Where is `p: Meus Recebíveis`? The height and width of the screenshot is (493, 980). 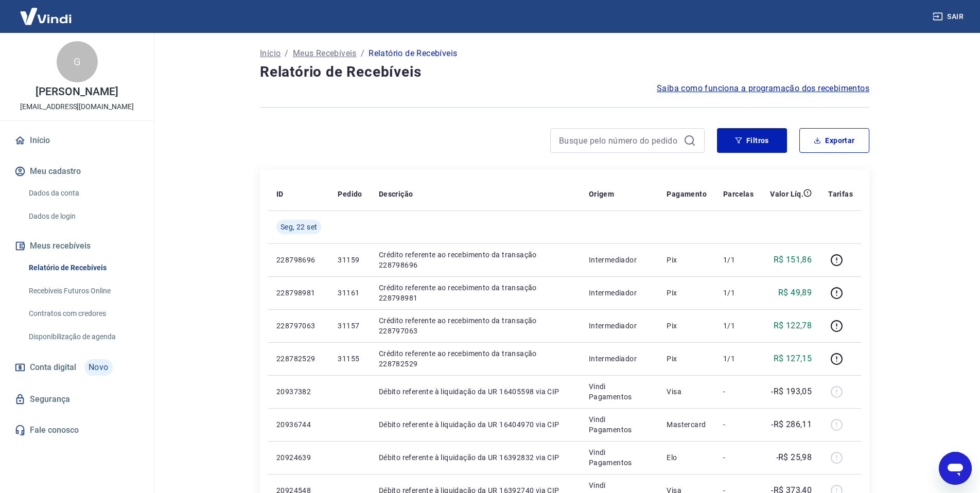 p: Meus Recebíveis is located at coordinates (325, 54).